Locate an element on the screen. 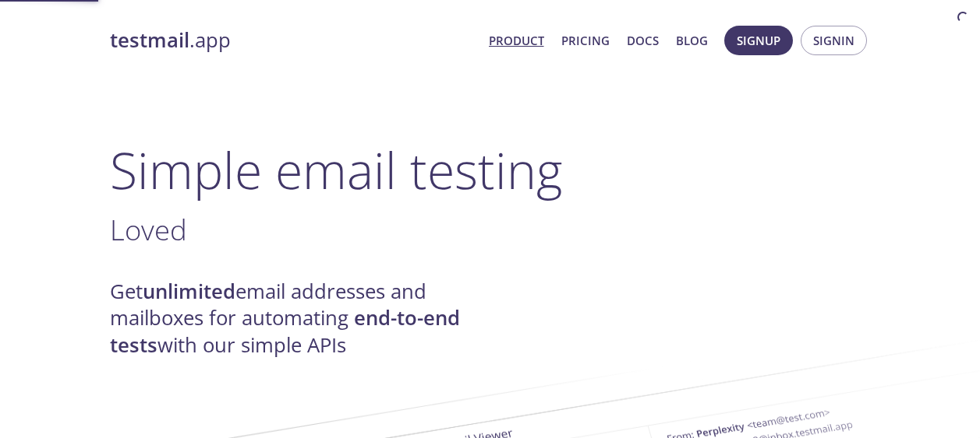 The width and height of the screenshot is (980, 438). strong: end-to-end tests is located at coordinates (284, 331).